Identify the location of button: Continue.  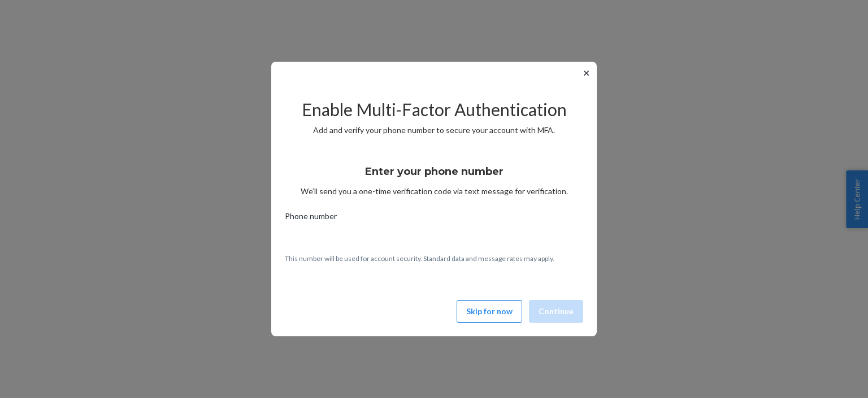
(556, 311).